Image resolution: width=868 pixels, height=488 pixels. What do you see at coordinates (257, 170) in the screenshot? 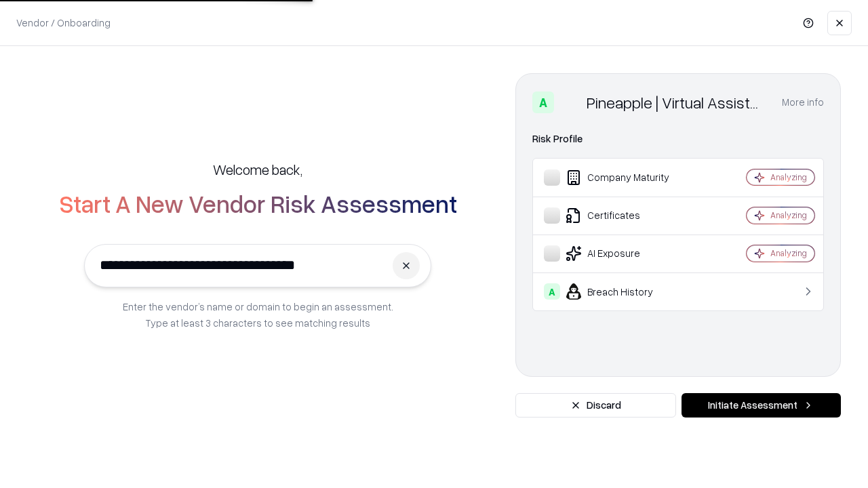
I see `h5: Welcome back,` at bounding box center [257, 170].